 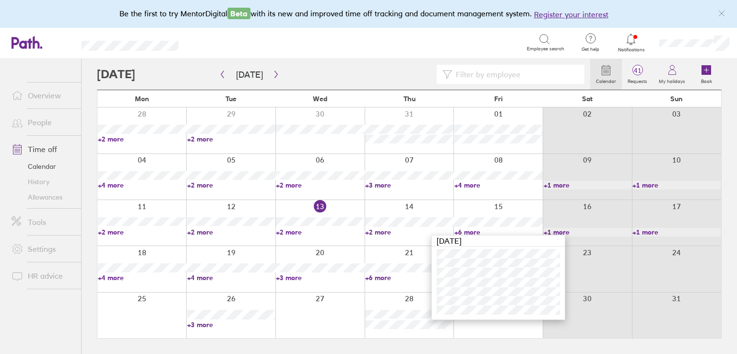 What do you see at coordinates (638, 80) in the screenshot?
I see `label: Requests` at bounding box center [638, 80].